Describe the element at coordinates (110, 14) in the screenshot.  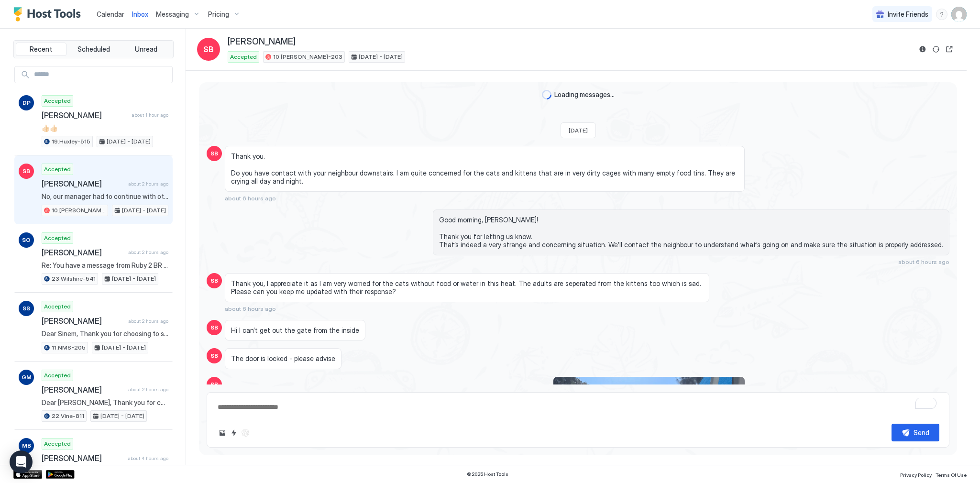
I see `span: Calendar` at that location.